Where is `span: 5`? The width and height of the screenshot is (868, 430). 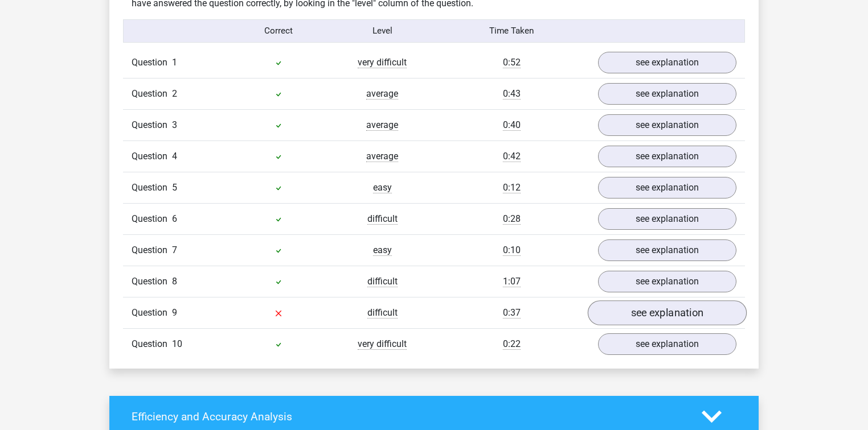
span: 5 is located at coordinates (174, 187).